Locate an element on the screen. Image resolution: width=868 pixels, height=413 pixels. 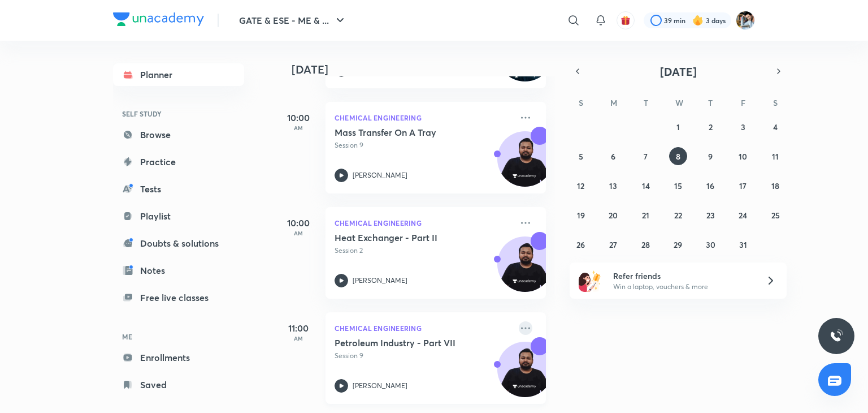
p: Chemical Engineering is located at coordinates (424, 328).